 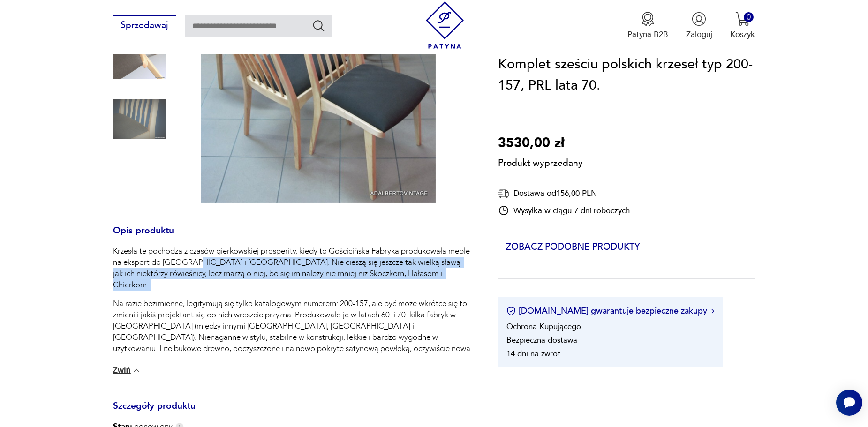 What do you see at coordinates (145, 26) in the screenshot?
I see `button: Sprzedawaj` at bounding box center [145, 26].